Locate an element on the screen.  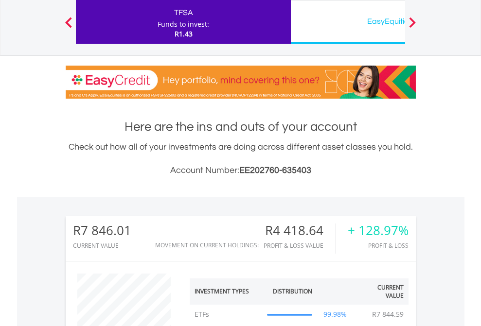
h3: Account Number: is located at coordinates (241, 171).